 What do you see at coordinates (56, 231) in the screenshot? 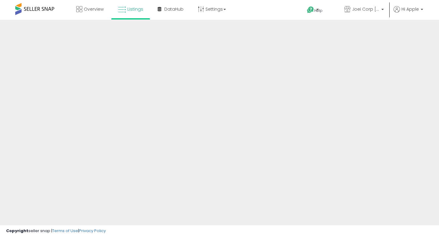
I see `div: seller snap | |` at bounding box center [56, 231].